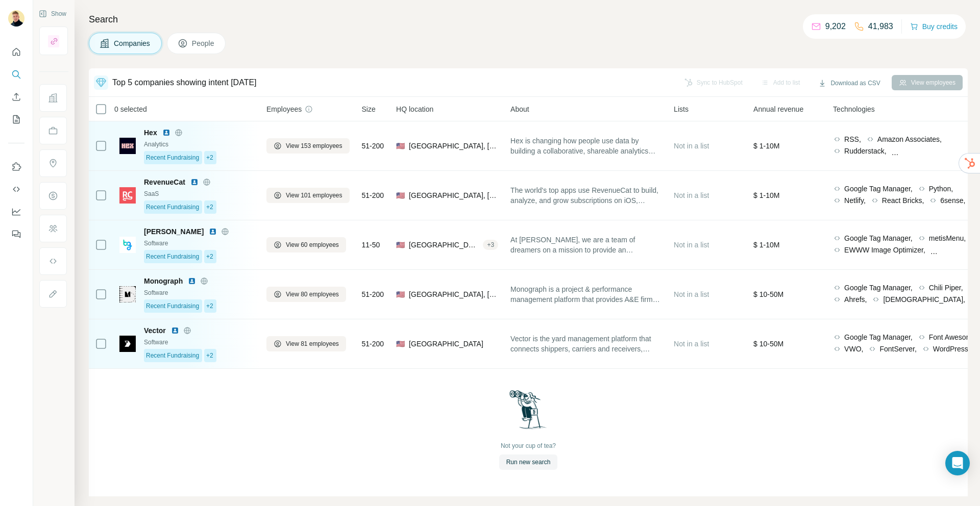  I want to click on button: Use Surfe API, so click(17, 189).